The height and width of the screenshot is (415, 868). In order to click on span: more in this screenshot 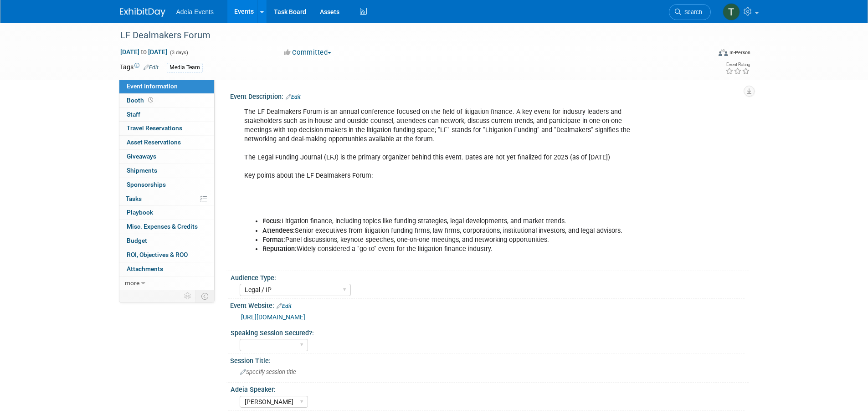, I will do `click(133, 282)`.